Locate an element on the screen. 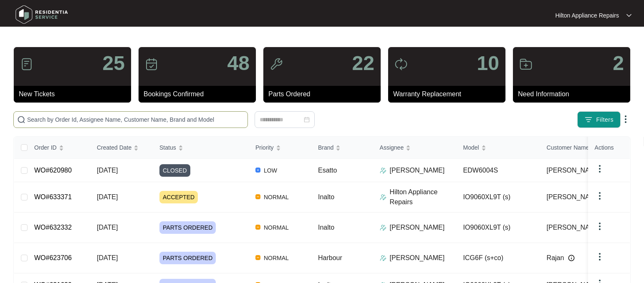  span: Created Date is located at coordinates (114, 147).